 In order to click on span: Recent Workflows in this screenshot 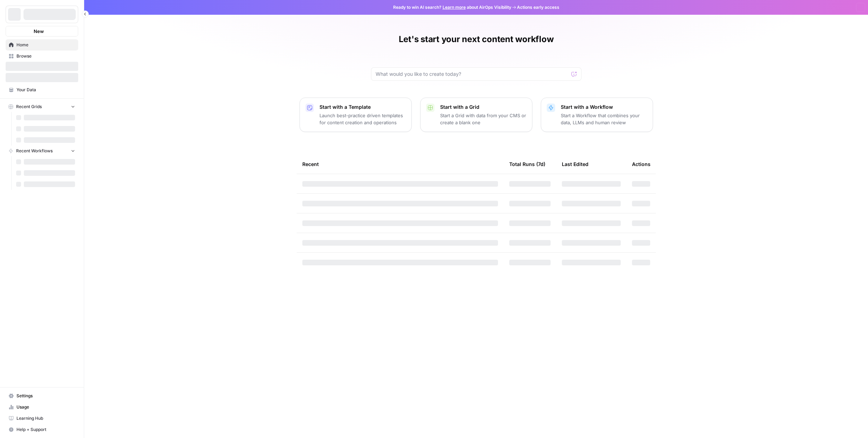, I will do `click(34, 151)`.